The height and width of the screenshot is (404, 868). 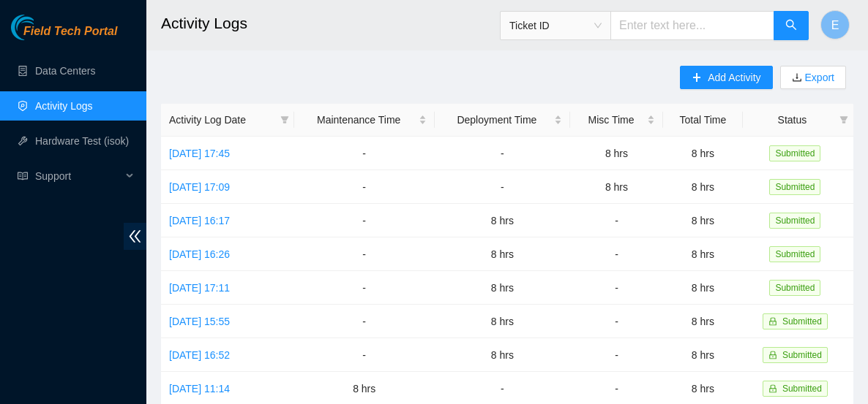 I want to click on span: download, so click(x=797, y=78).